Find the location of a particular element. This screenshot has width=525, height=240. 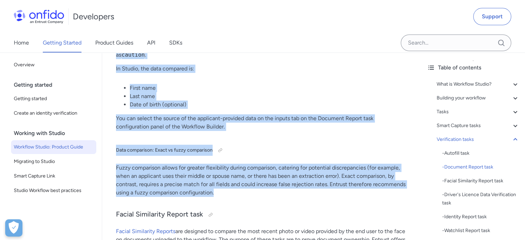

a: Verification tasks is located at coordinates (478, 139).